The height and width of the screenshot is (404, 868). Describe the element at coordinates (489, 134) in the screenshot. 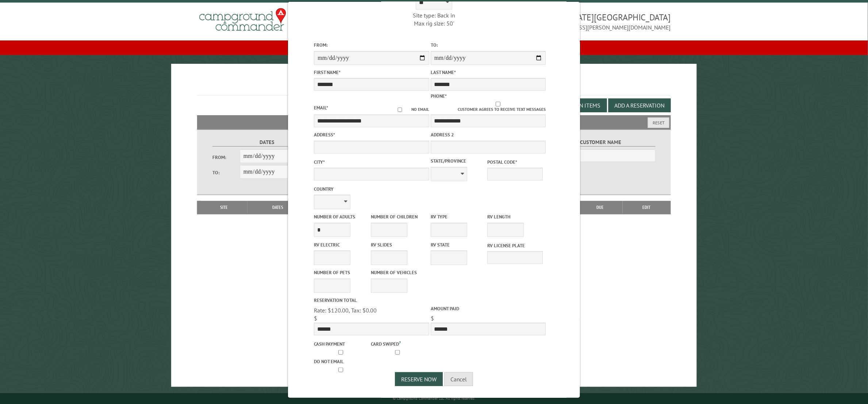

I see `label: Address 2` at that location.